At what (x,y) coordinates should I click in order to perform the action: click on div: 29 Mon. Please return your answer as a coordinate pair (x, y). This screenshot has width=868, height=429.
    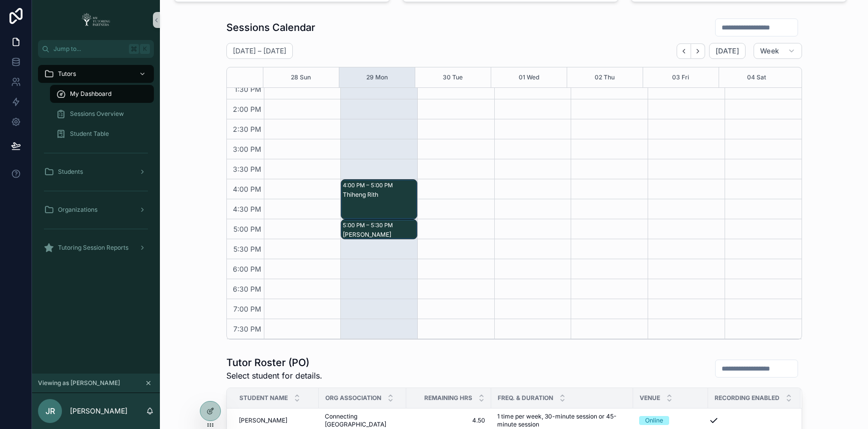
    Looking at the image, I should click on (377, 77).